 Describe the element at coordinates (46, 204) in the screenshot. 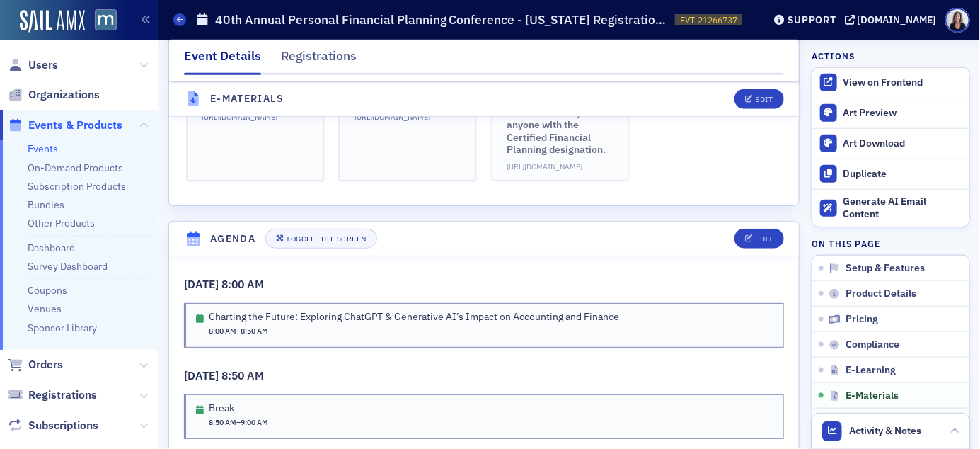

I see `a: Bundles` at that location.